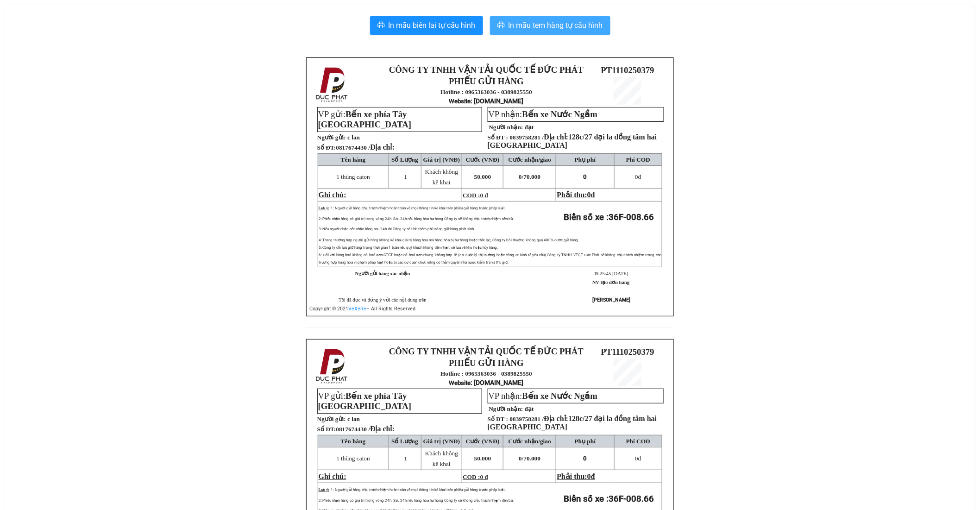  I want to click on span: 3: Nếu người nhận đến nhận hàng sau 24h thì Công ty sẽ tính thêm phí trông giữ hàng phát sinh., so click(397, 229).